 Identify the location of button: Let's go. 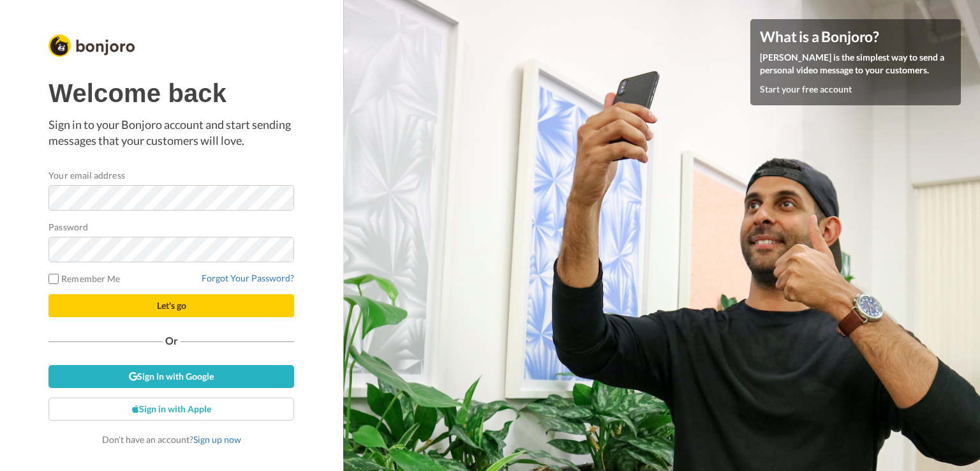
(171, 306).